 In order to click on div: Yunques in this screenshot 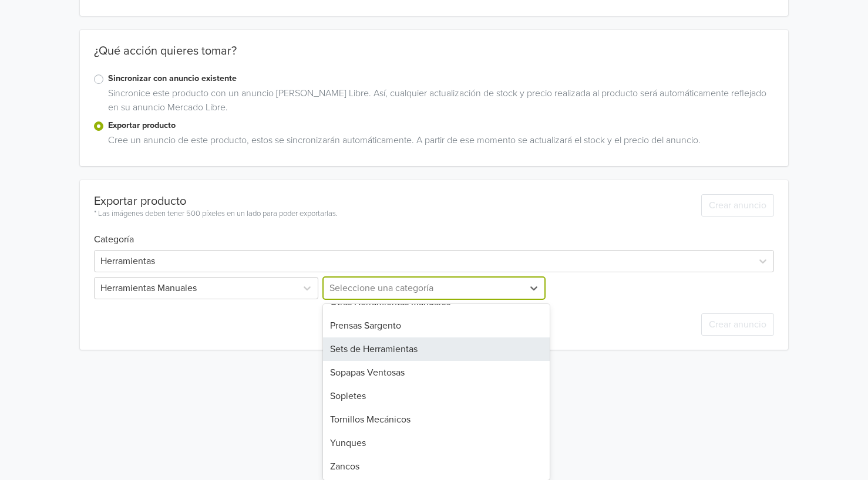, I will do `click(437, 443)`.